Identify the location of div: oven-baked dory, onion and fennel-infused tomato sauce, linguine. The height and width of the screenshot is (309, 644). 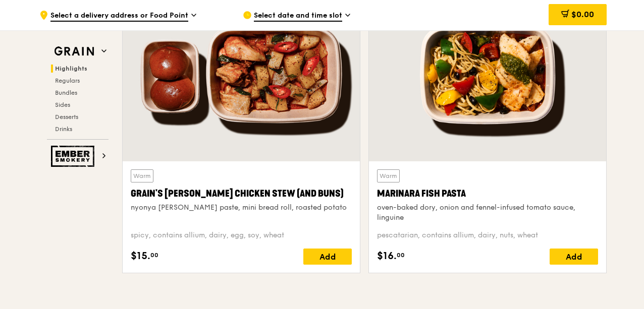
(488, 213).